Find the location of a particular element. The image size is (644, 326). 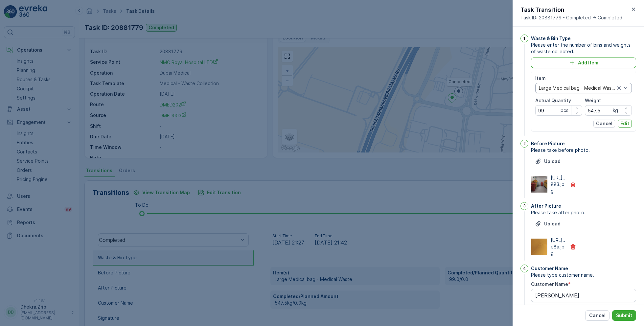

button: Add Item is located at coordinates (583, 63).